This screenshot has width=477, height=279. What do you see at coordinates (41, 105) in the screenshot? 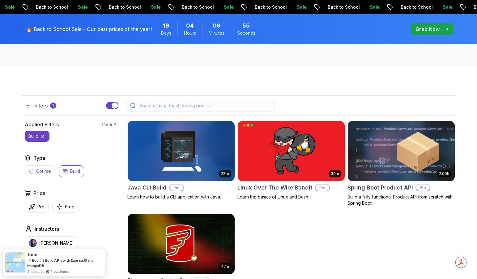
I see `p: Filters` at bounding box center [41, 105].